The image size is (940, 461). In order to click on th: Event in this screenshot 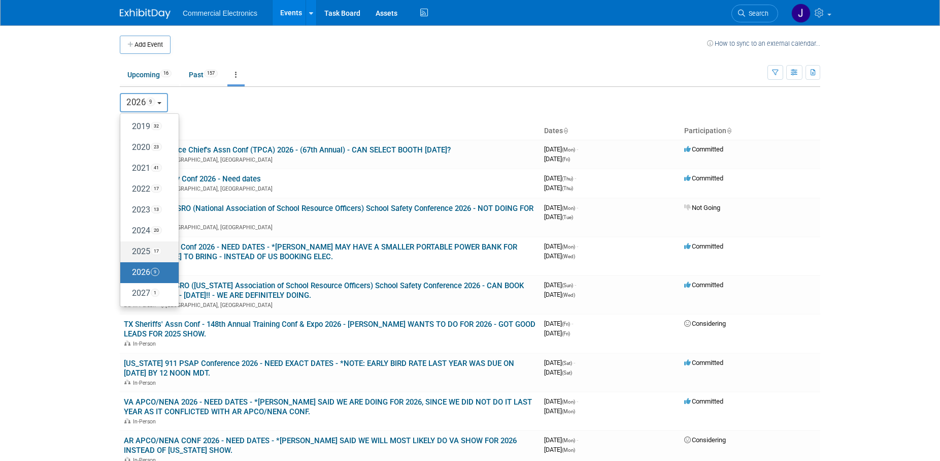, I will do `click(330, 131)`.